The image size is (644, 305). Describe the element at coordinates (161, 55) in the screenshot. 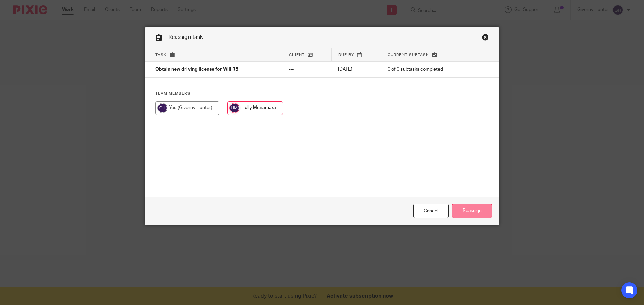

I see `span: Task` at that location.